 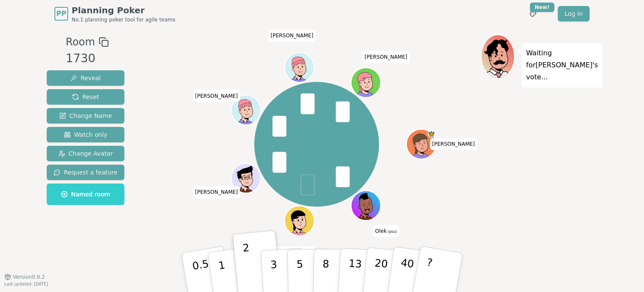 What do you see at coordinates (85, 172) in the screenshot?
I see `span: Request a feature` at bounding box center [85, 172].